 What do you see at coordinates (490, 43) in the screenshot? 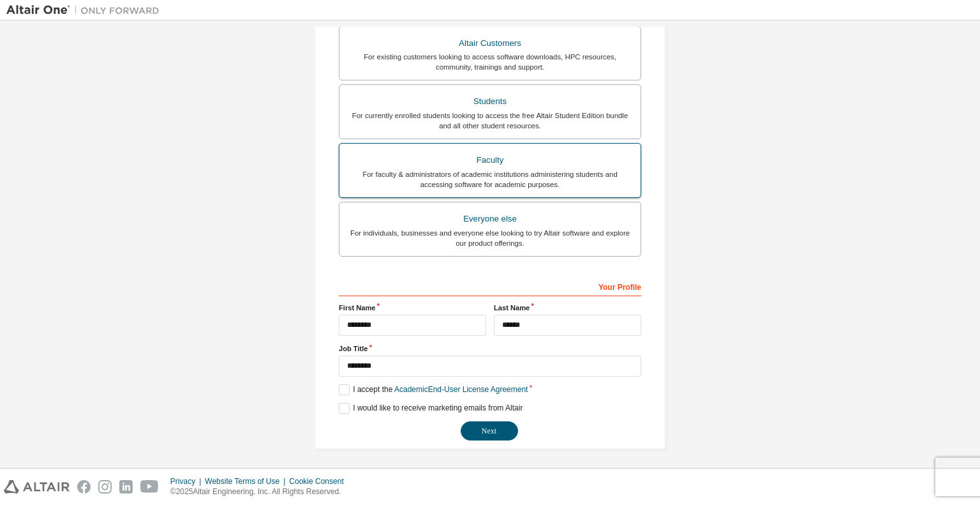
I see `div: Altair Customers` at bounding box center [490, 43].